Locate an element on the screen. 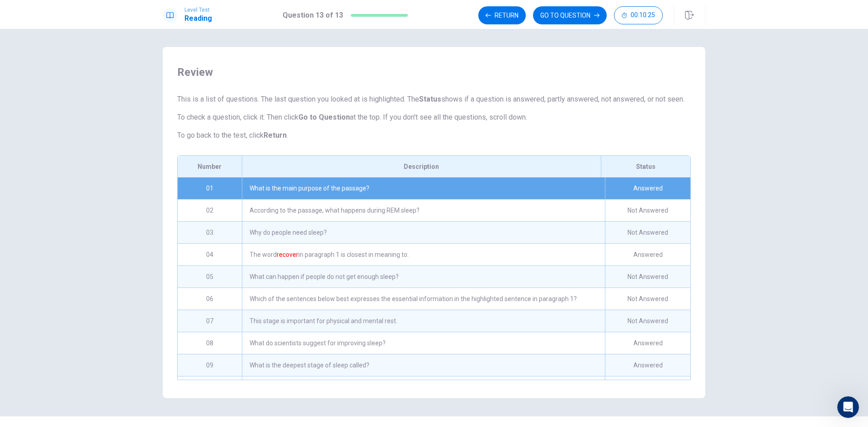  div: According to the passage, what happens during REM sleep? is located at coordinates (423, 210).